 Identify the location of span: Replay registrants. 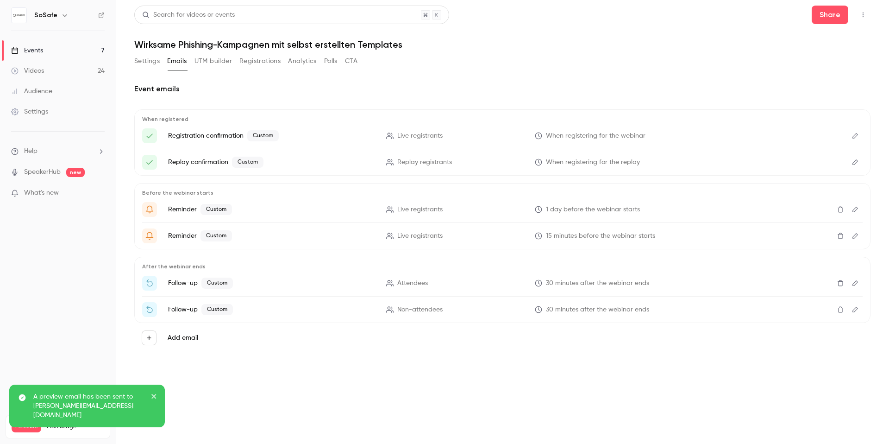
(425, 162).